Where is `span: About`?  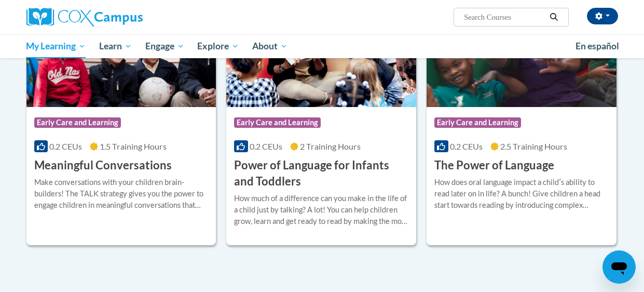 span: About is located at coordinates (270, 46).